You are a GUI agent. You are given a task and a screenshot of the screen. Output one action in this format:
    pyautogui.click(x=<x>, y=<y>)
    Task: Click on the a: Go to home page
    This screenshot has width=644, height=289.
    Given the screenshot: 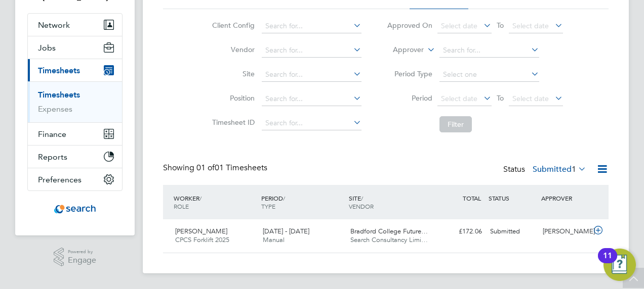 What is the action you would take?
    pyautogui.click(x=75, y=209)
    